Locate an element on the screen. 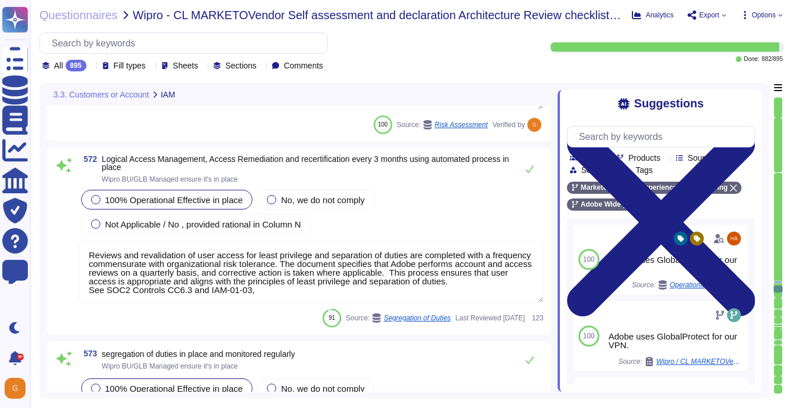 This screenshot has width=792, height=408. span: Export is located at coordinates (709, 15).